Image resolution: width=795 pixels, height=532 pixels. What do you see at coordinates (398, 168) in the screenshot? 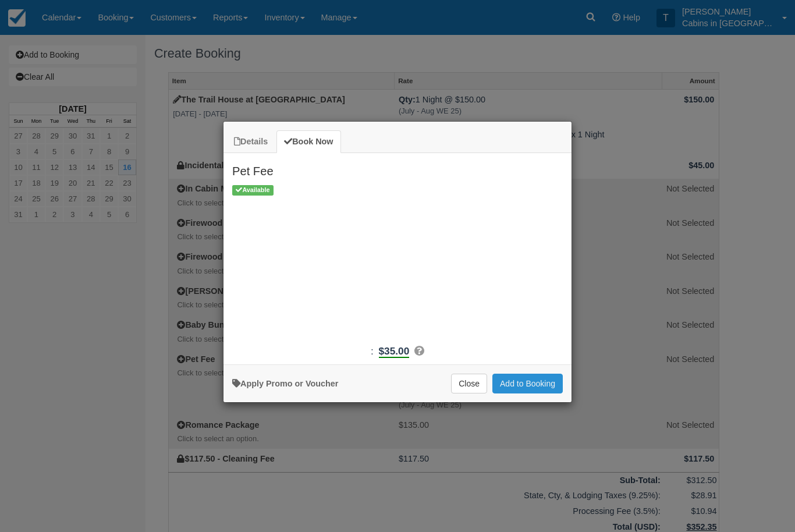
I see `h2: Pet Fee` at bounding box center [398, 168].